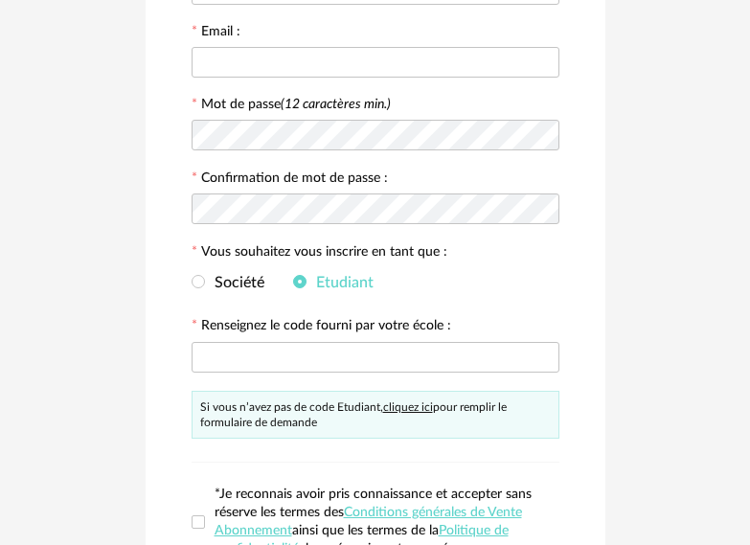 Image resolution: width=750 pixels, height=545 pixels. I want to click on div: Si vous n’avez pas de code Etudiant, pour remplir le formulaire de demande, so click(376, 415).